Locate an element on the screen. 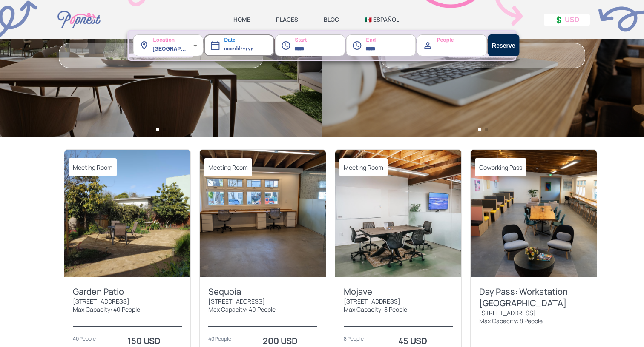 This screenshot has height=347, width=644. button: 💲 USD is located at coordinates (567, 20).